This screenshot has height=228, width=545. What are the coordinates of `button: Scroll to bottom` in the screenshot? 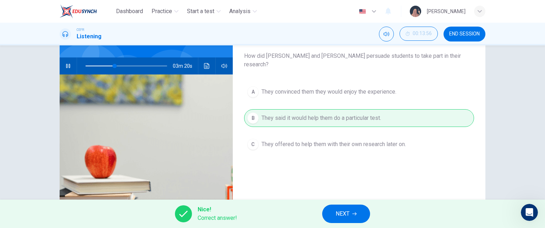 It's located at (71, 148).